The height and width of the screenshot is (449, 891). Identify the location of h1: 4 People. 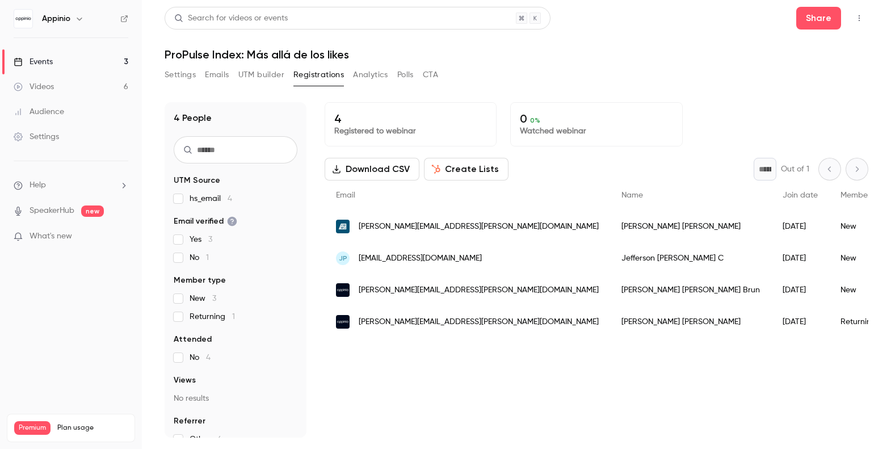
(192, 118).